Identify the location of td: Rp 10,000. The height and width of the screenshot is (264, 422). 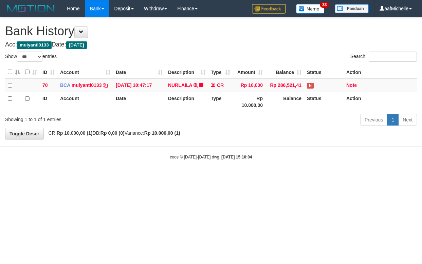
(249, 86).